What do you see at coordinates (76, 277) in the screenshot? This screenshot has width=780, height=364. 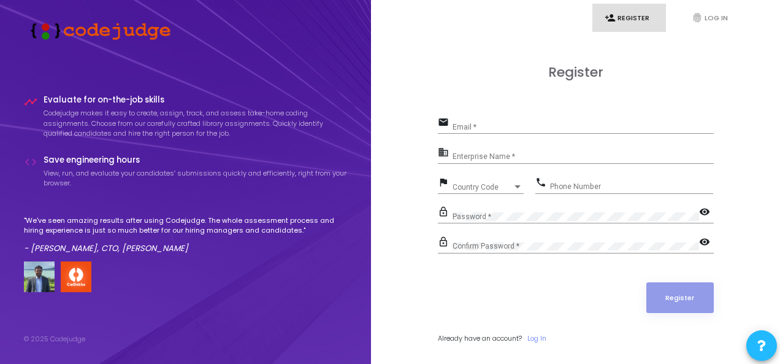 I see `img: company-logo` at bounding box center [76, 277].